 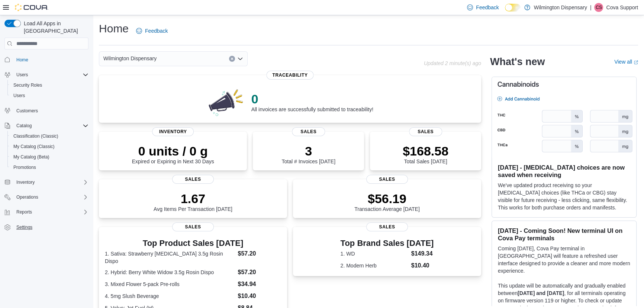 I want to click on a: Classification (Classic), so click(x=36, y=136).